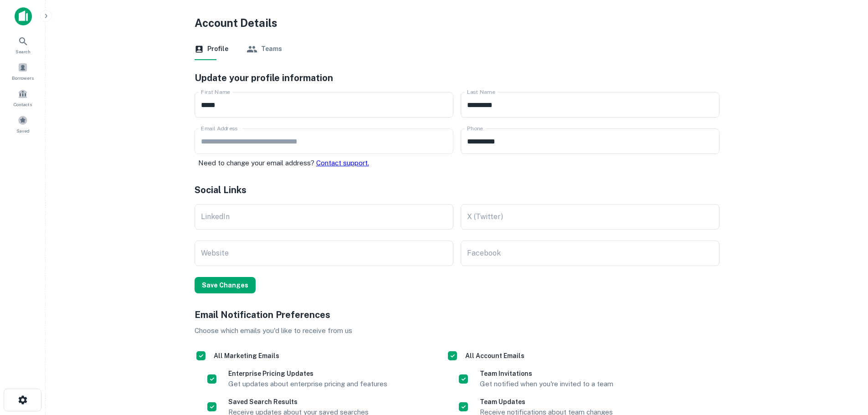 The height and width of the screenshot is (415, 868). I want to click on button: Teams, so click(265, 49).